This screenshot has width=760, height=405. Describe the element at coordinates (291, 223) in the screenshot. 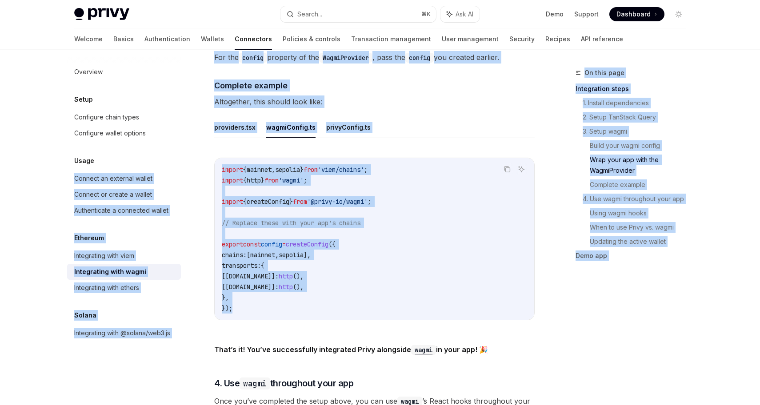

I see `span: // Replace these with your app's chains` at that location.